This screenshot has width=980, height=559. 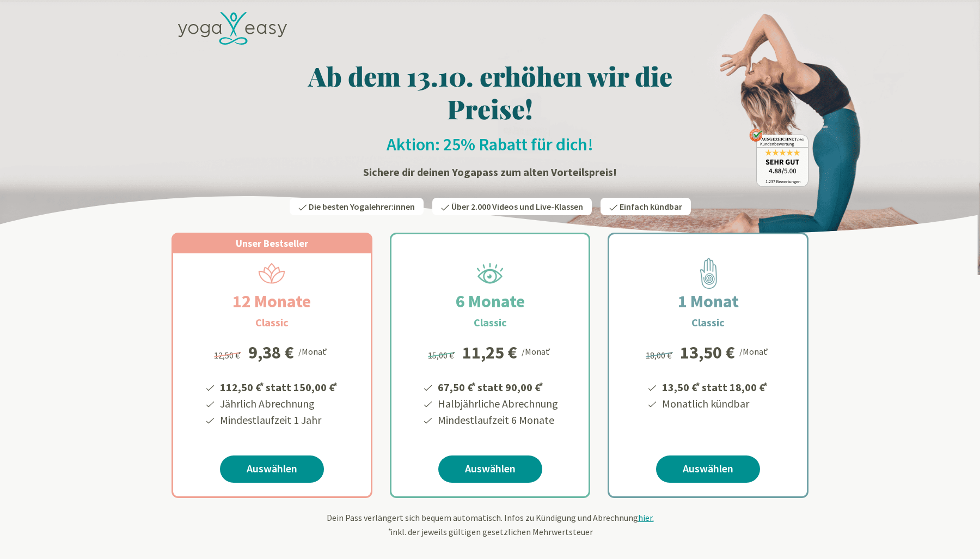 I want to click on li: 13,50 € statt 18,00 €, so click(x=715, y=386).